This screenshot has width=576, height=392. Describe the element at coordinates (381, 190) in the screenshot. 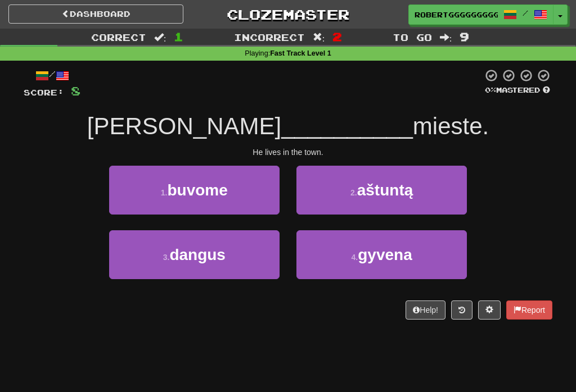

I see `button: 2.aštuntą` at that location.